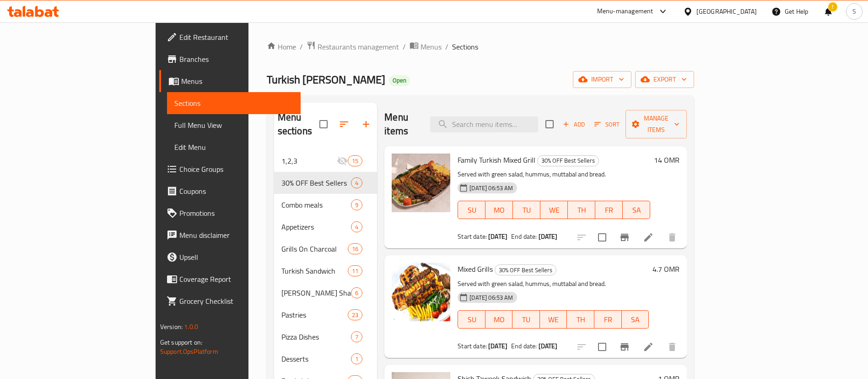  What do you see at coordinates (625, 347) in the screenshot?
I see `button: Branch-specific-item` at bounding box center [625, 347].